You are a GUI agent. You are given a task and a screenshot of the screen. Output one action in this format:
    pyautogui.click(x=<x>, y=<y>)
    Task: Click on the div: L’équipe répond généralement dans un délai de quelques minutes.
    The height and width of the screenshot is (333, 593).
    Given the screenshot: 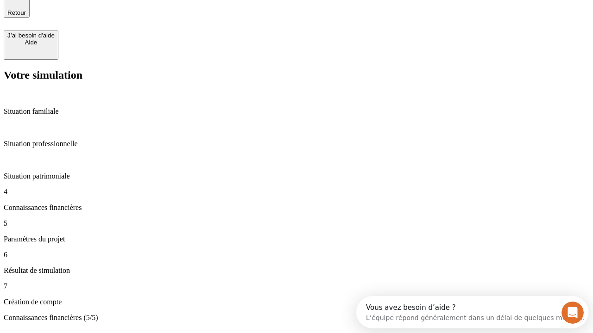 What is the action you would take?
    pyautogui.click(x=119, y=20)
    